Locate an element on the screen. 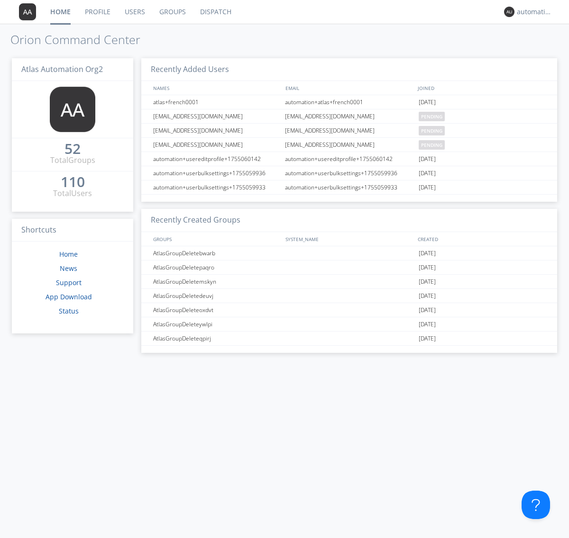 This screenshot has height=538, width=569. div: Total Groups is located at coordinates (72, 160).